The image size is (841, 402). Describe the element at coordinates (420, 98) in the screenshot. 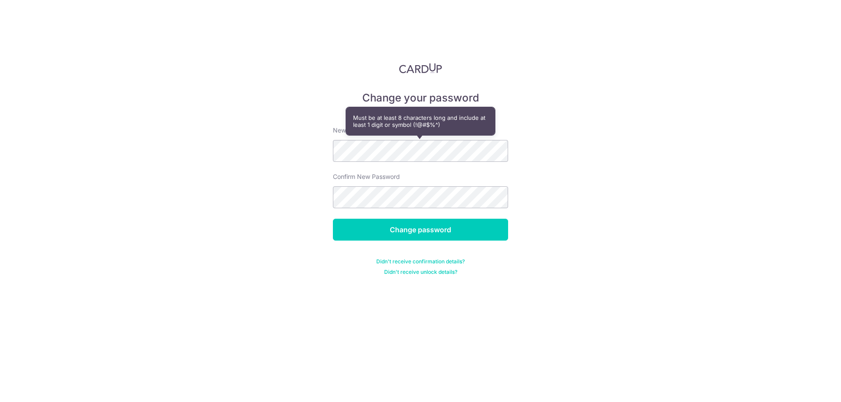

I see `h5: Change your password` at that location.